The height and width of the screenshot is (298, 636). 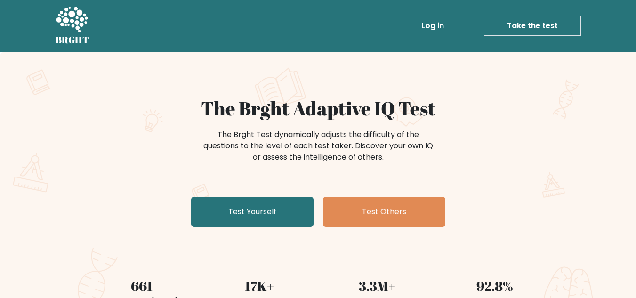 What do you see at coordinates (318, 108) in the screenshot?
I see `h1: The Brght Adaptive IQ Test` at bounding box center [318, 108].